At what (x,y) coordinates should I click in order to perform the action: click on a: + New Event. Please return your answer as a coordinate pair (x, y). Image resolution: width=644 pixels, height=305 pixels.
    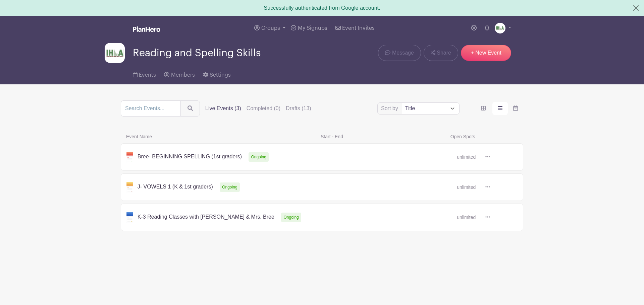
    Looking at the image, I should click on (486, 53).